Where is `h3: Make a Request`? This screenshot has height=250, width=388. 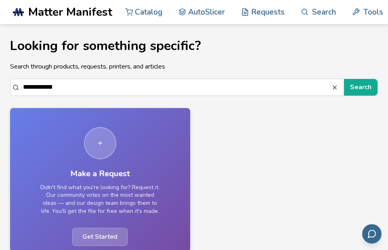
h3: Make a Request is located at coordinates (100, 174).